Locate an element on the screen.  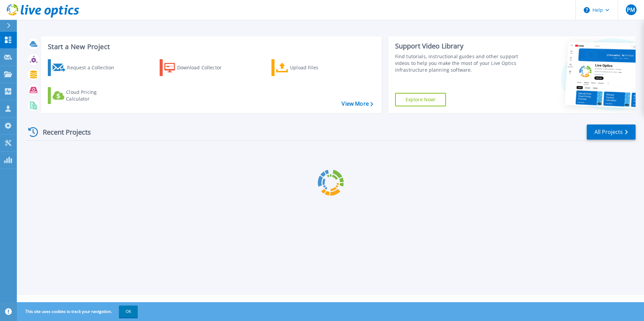
div: Find tutorials, instructional guides and other support videos to help you make the most of your L... is located at coordinates (458, 64).